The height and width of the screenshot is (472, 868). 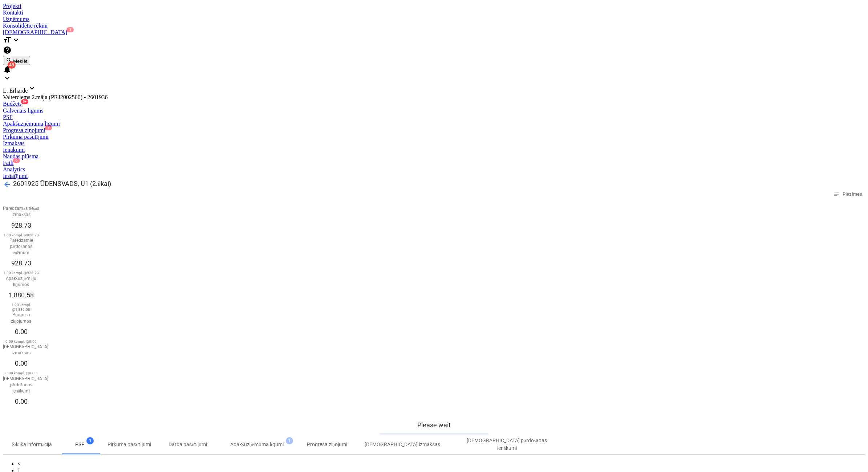 I want to click on div: Faili, so click(x=434, y=163).